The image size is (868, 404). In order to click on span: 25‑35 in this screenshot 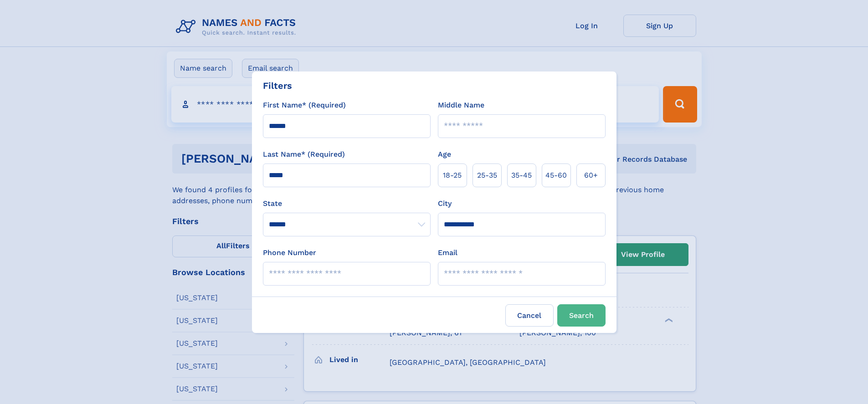, I will do `click(487, 175)`.